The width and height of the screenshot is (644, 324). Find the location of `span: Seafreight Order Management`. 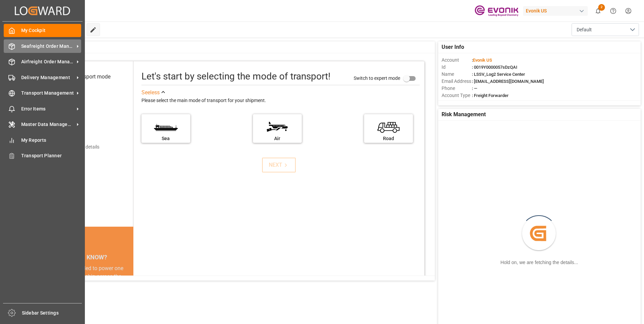

span: Seafreight Order Management is located at coordinates (48, 46).